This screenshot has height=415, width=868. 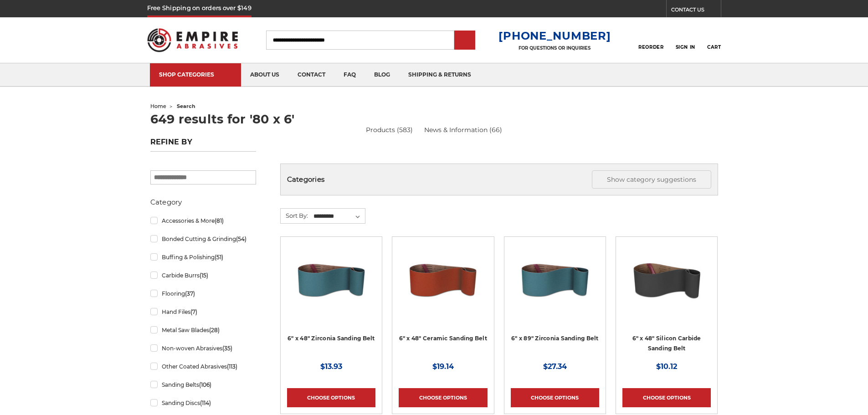 I want to click on h5: Categories, so click(x=498, y=180).